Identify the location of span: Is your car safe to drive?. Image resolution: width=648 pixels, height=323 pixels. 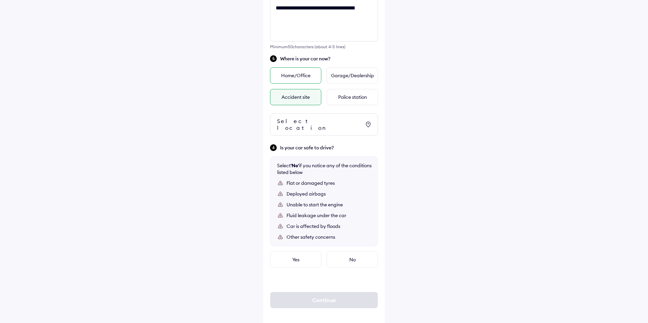
(329, 148).